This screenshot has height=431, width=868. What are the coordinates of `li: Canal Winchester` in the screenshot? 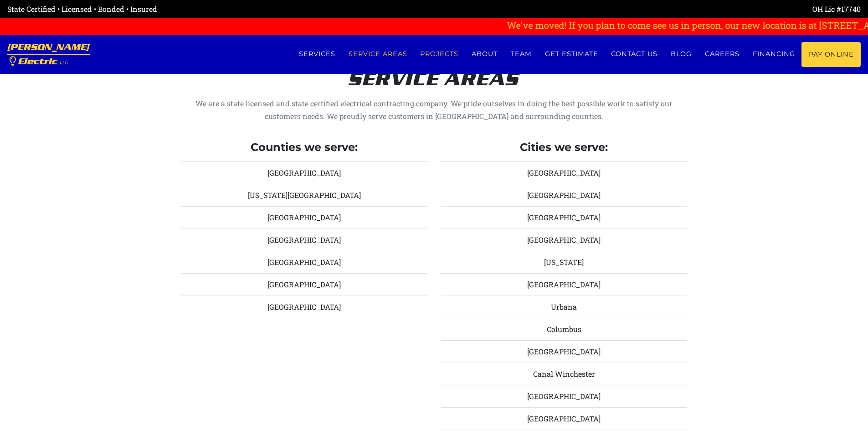 It's located at (564, 374).